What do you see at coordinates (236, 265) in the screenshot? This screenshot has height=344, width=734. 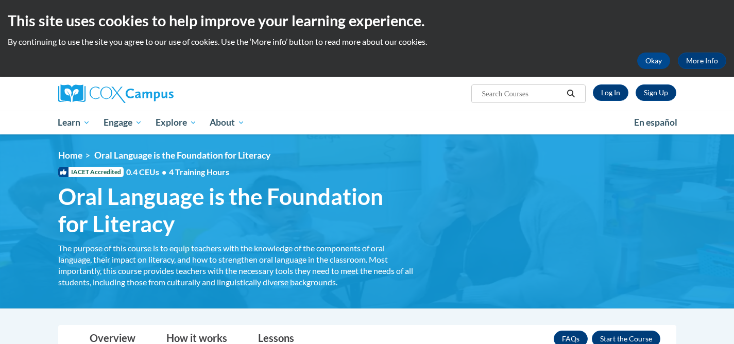 I see `div: The purpose of this course is to equip teachers with the knowledge of the components of oral lang...` at bounding box center [236, 265].